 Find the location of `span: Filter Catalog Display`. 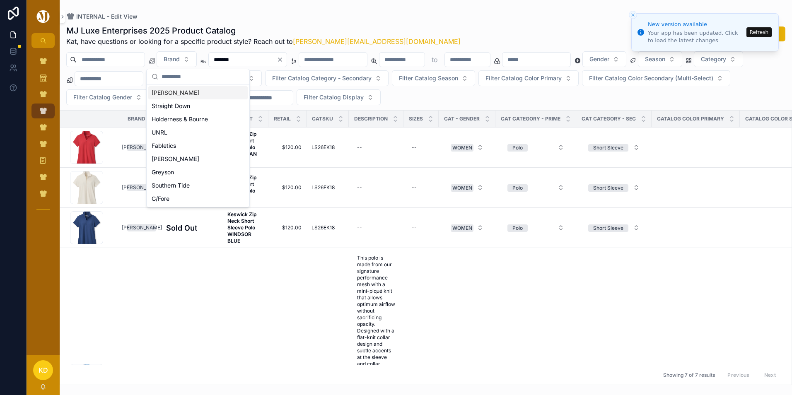

span: Filter Catalog Display is located at coordinates (333, 97).